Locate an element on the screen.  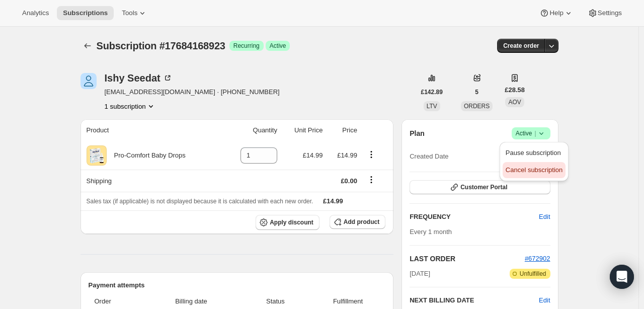
span: Tools is located at coordinates (129, 13).